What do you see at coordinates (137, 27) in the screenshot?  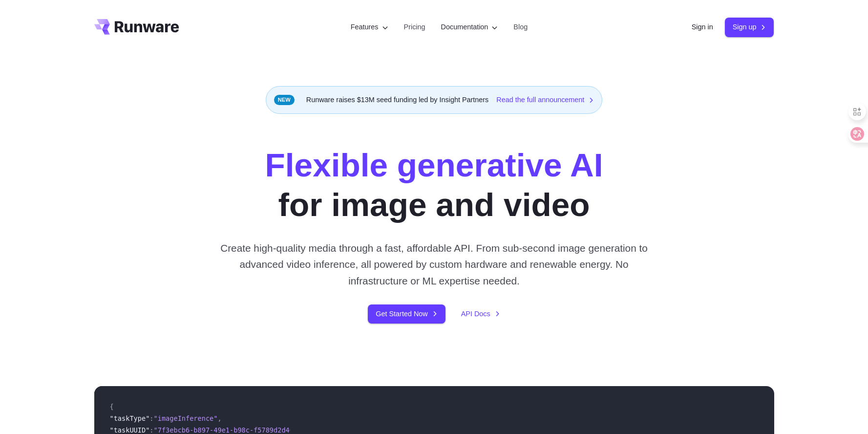 I see `a: Go to /` at bounding box center [137, 27].